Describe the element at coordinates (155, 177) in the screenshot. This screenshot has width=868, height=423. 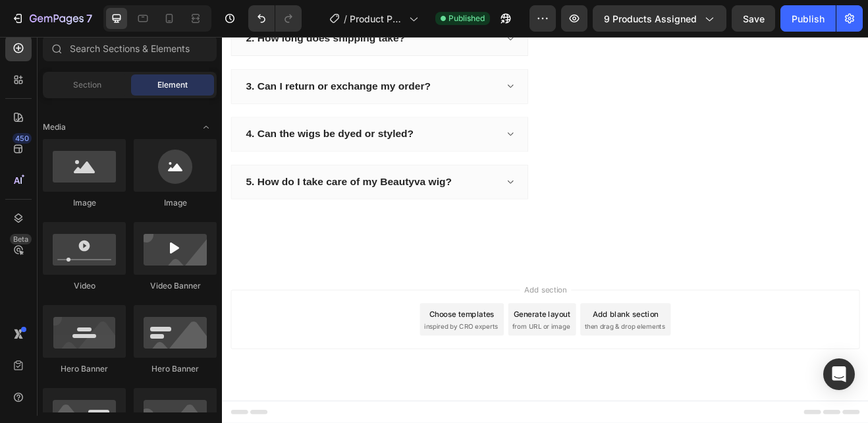
I see `p: 5. How do I take care of my Beautyva wig?` at that location.